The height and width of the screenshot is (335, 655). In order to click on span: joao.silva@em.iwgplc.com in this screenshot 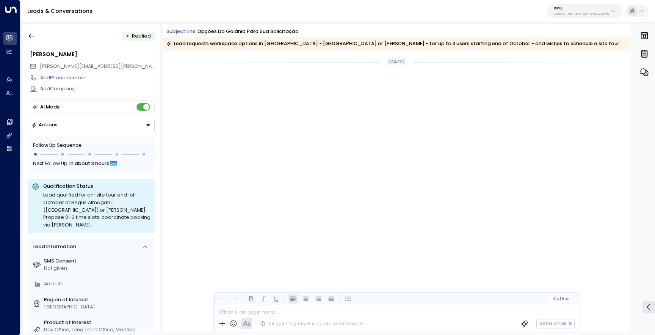, I will do `click(97, 66)`.